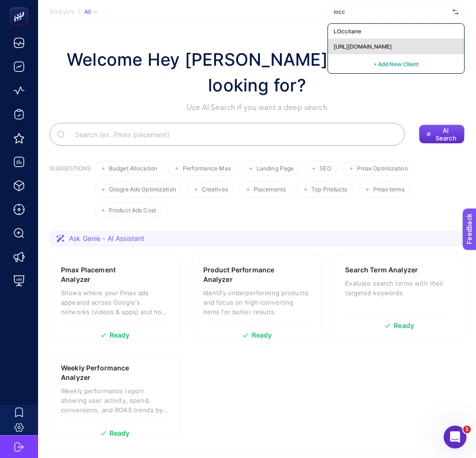  I want to click on span: Product Ads Cost, so click(133, 210).